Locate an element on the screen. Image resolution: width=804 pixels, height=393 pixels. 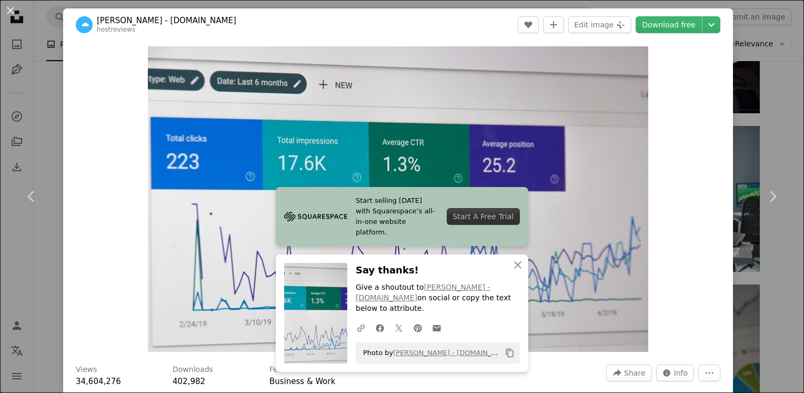
a: Share on Pinterest is located at coordinates (418, 327).